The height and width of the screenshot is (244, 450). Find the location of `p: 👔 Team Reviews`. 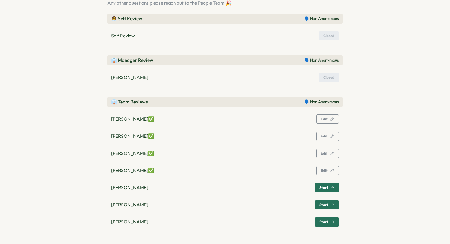

p: 👔 Team Reviews is located at coordinates (129, 102).